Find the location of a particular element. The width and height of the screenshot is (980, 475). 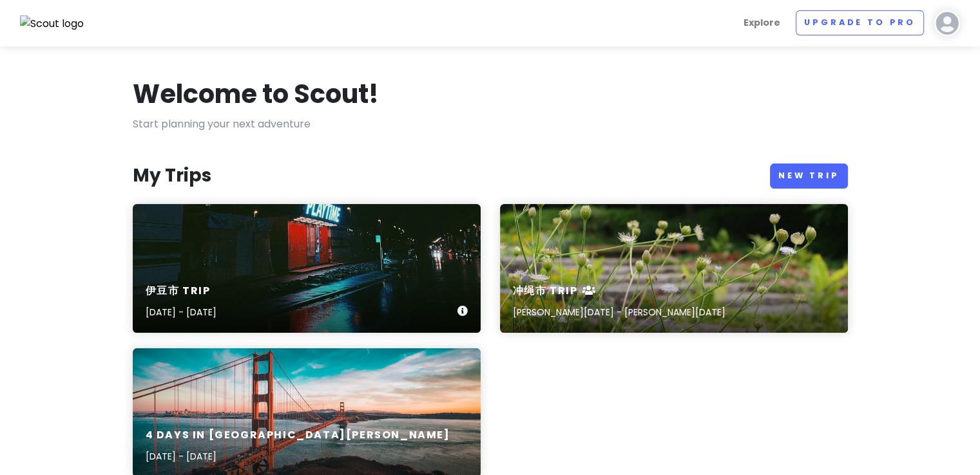

a: New Trip is located at coordinates (808, 175).